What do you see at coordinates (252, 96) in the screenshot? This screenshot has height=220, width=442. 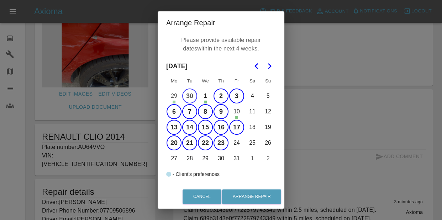 I see `button: Saturday, October 4th, 2025` at bounding box center [252, 96].